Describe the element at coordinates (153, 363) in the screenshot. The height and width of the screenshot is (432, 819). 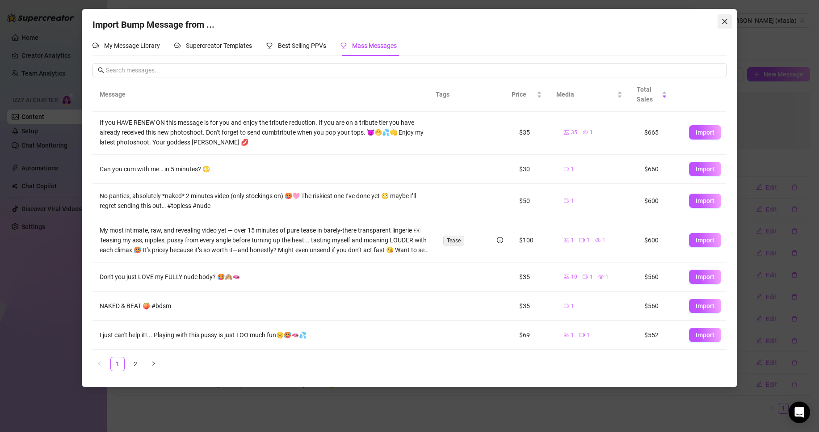
I see `span: right` at that location.